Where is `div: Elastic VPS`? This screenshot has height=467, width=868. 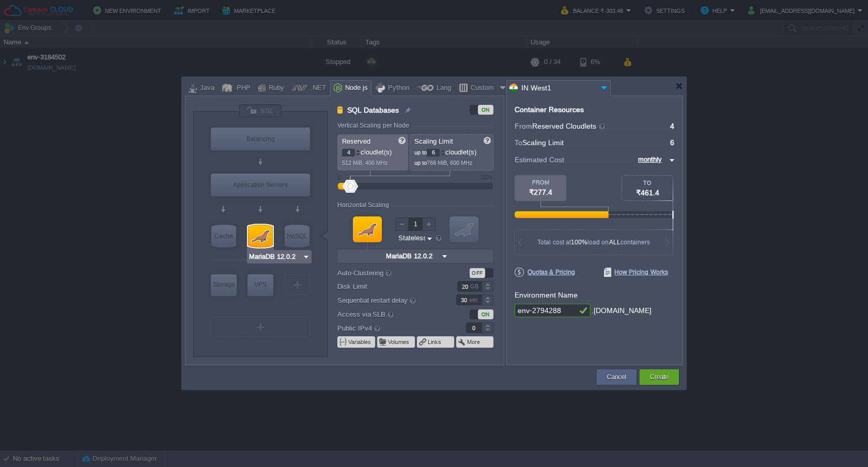
div: Elastic VPS is located at coordinates (261, 285).